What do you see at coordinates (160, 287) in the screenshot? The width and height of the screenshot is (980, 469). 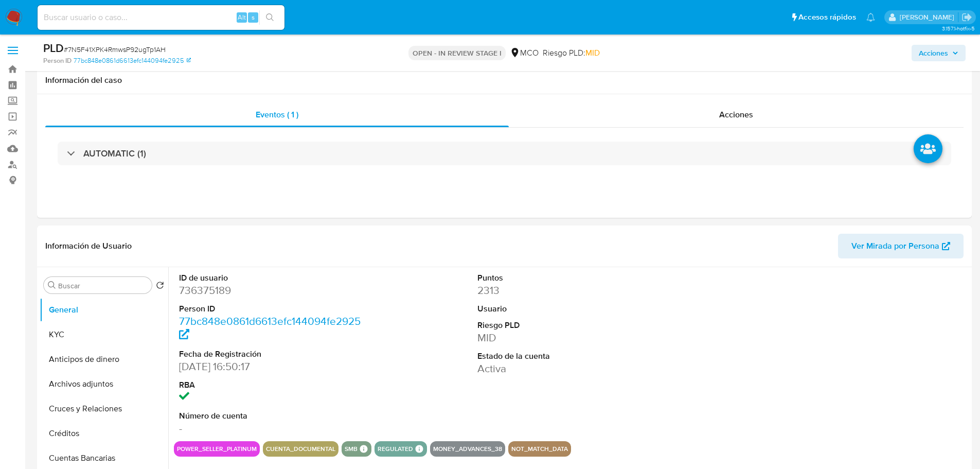 I see `button: Volver al orden por defecto` at bounding box center [160, 287].